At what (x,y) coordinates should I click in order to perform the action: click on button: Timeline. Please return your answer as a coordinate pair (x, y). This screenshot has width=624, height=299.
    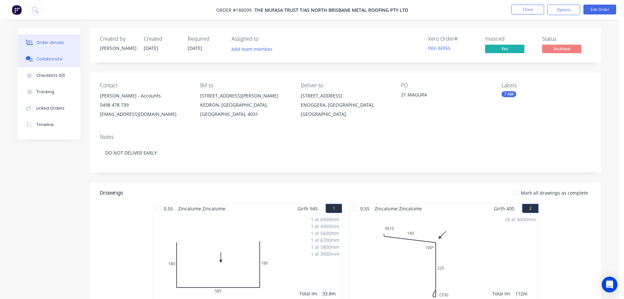
    Looking at the image, I should click on (49, 125).